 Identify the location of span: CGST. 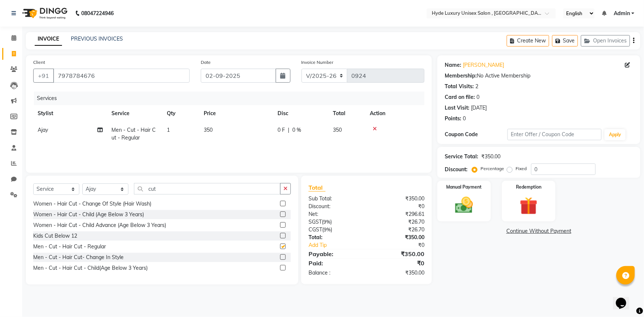
(315, 229).